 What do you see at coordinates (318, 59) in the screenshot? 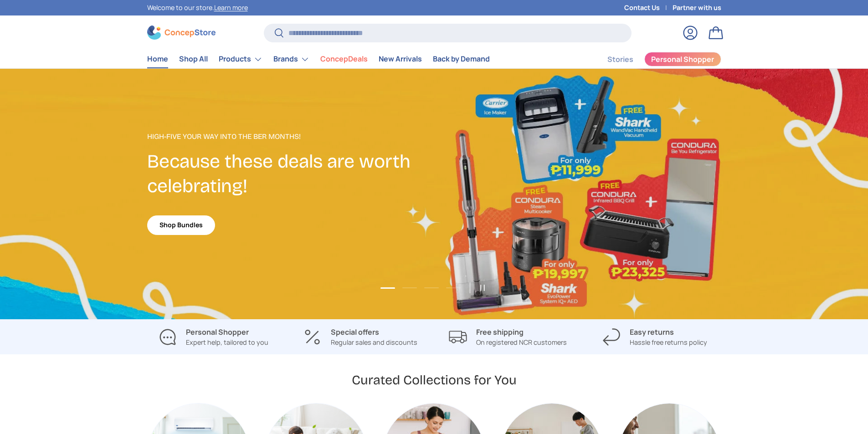
I see `nav: Primary` at bounding box center [318, 59].